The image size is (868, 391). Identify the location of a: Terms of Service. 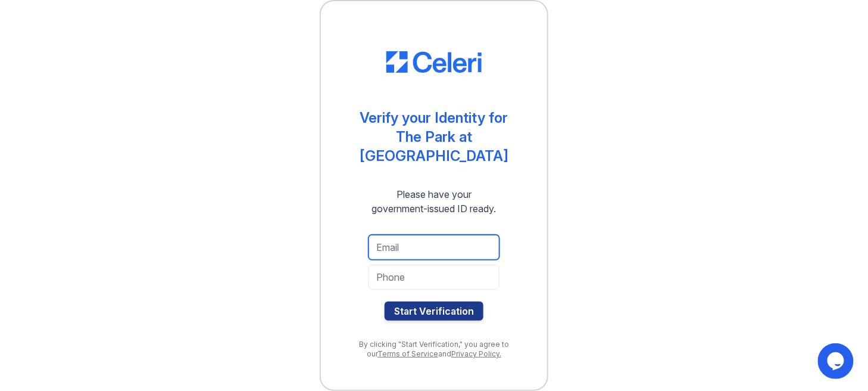
(408, 353).